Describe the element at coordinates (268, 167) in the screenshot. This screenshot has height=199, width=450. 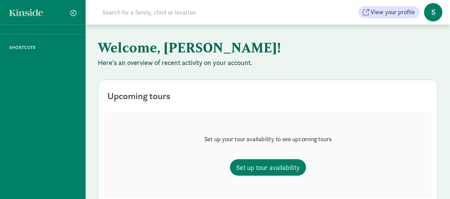
I see `span: Set up tour availability` at that location.